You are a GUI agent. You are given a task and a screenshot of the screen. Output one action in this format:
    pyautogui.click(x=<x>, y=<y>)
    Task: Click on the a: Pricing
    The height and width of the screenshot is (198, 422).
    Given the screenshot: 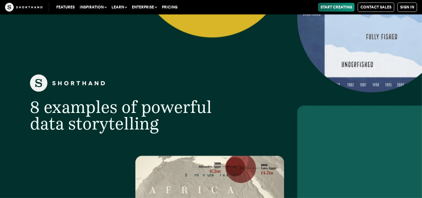 What is the action you would take?
    pyautogui.click(x=170, y=7)
    